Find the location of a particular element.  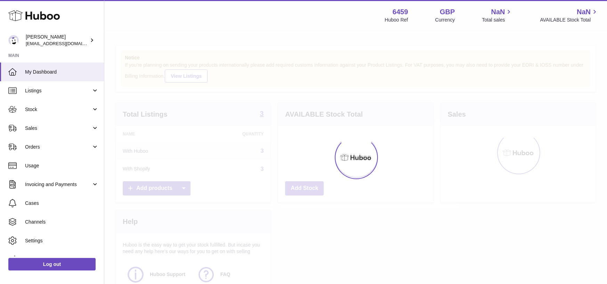

a: NaN Total sales is located at coordinates (497, 15).